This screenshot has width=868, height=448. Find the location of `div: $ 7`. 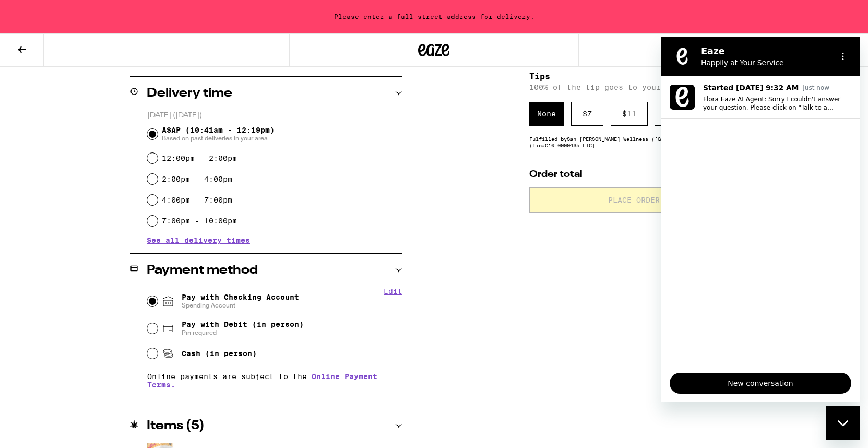

div: $ 7 is located at coordinates (587, 114).